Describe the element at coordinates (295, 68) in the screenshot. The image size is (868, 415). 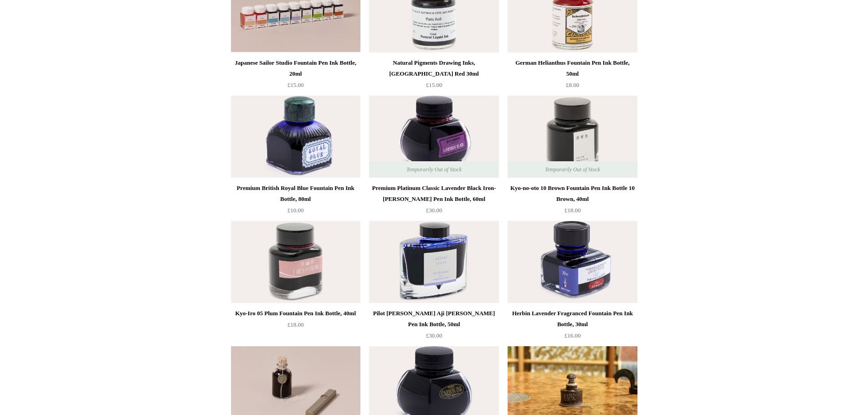
I see `div: Japanese Sailor Studio Fountain Pen Ink Bottle, 20ml` at that location.